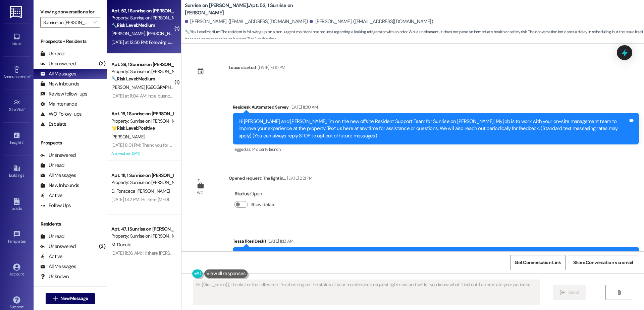  Describe the element at coordinates (17, 271) in the screenshot. I see `a: Account` at that location.